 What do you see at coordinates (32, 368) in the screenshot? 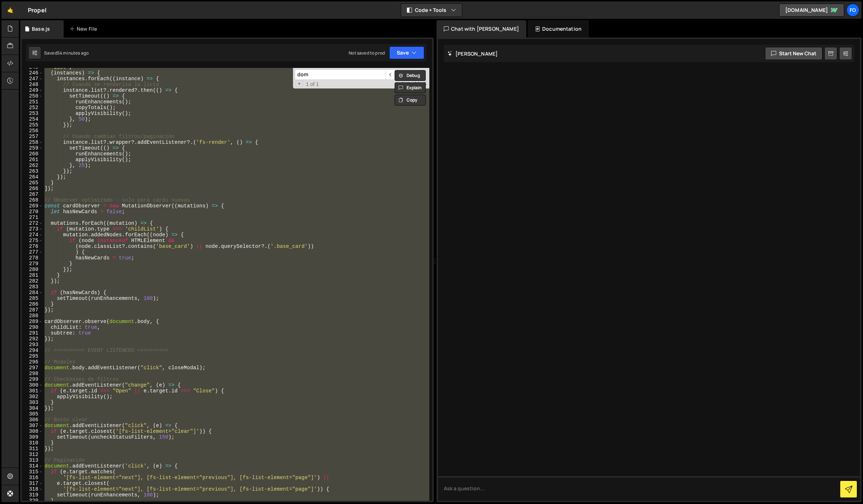
I see `div: 297` at bounding box center [32, 368].